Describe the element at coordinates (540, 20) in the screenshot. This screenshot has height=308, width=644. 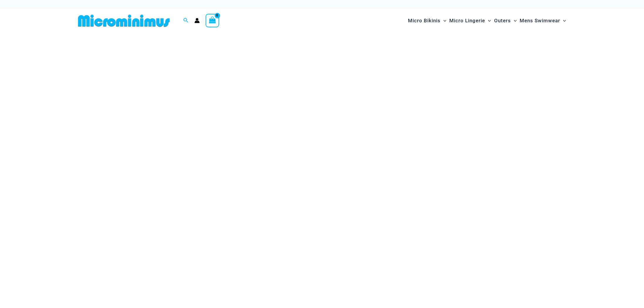
I see `span: Mens Swimwear` at that location.